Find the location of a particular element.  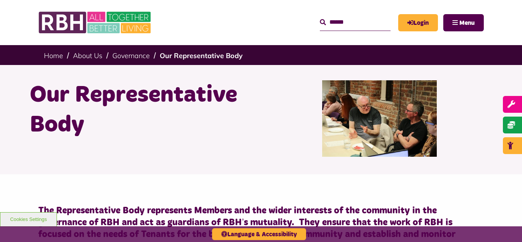

button: Language & Accessibility is located at coordinates (259, 234).